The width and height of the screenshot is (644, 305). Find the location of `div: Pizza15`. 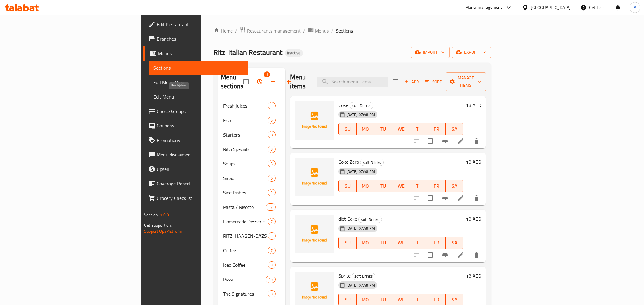

div: Pizza15 is located at coordinates (252, 280).